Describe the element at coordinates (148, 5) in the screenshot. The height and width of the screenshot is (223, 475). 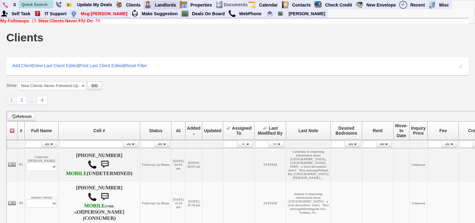
I see `img: landlord.png` at that location.